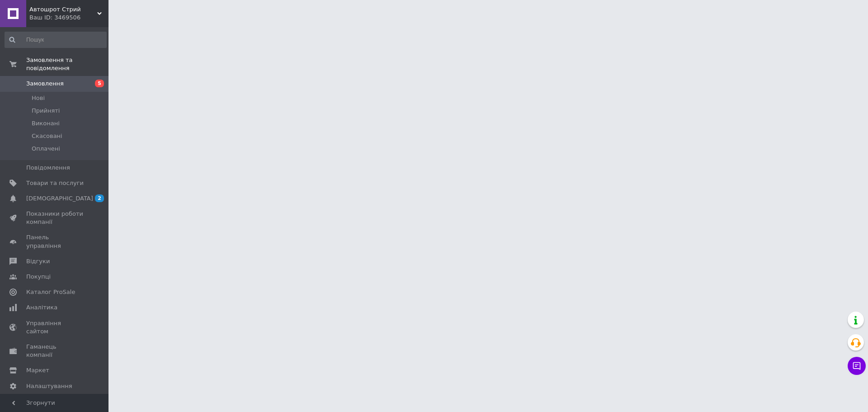  I want to click on button: Чат з покупцем, so click(856, 366).